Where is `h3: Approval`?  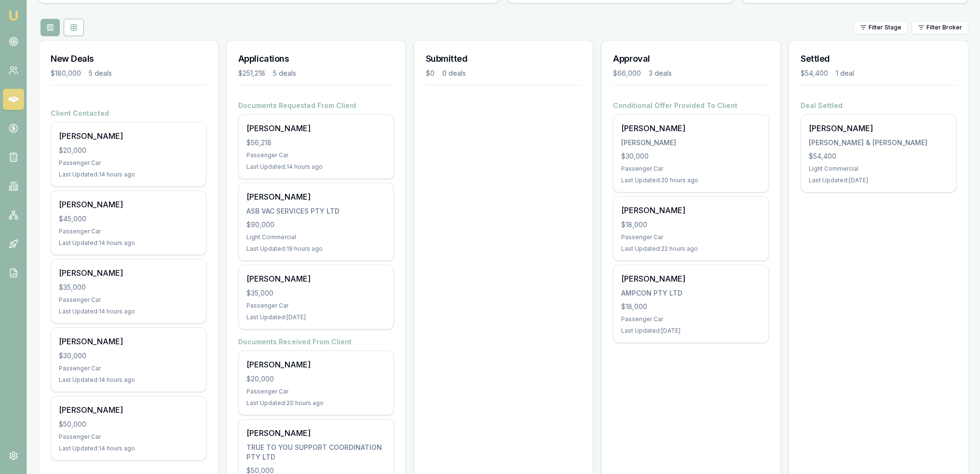
h3: Approval is located at coordinates (691, 59).